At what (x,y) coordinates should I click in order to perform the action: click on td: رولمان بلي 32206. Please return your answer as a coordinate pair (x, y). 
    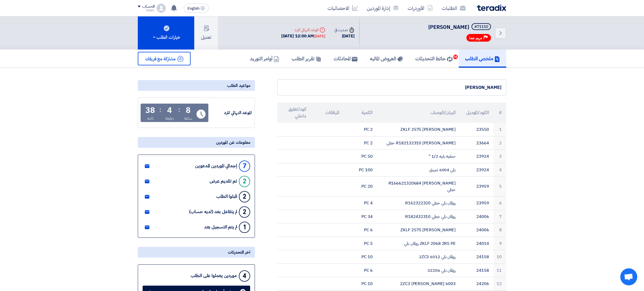
    Looking at the image, I should click on (418, 270).